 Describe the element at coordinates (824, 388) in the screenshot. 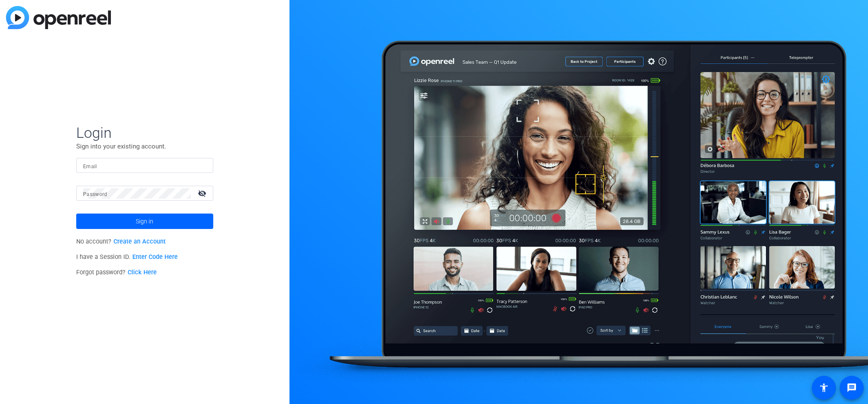

I see `mat-icon: accessibility` at that location.